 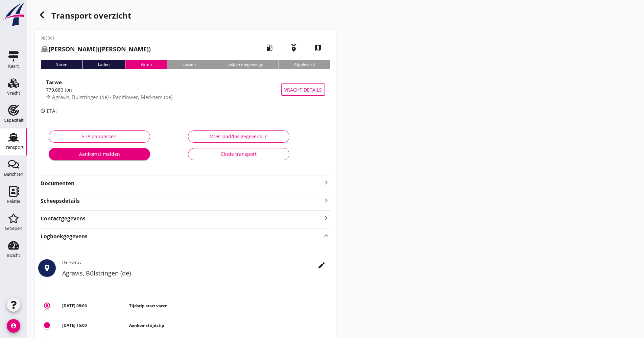 I want to click on div: Groepen, so click(x=14, y=228).